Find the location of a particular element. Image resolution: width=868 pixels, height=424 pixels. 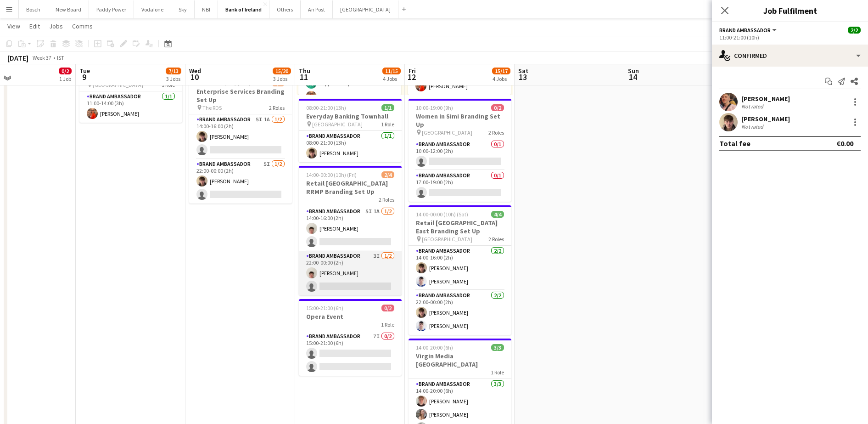

span: Week 37 is located at coordinates (42, 58).